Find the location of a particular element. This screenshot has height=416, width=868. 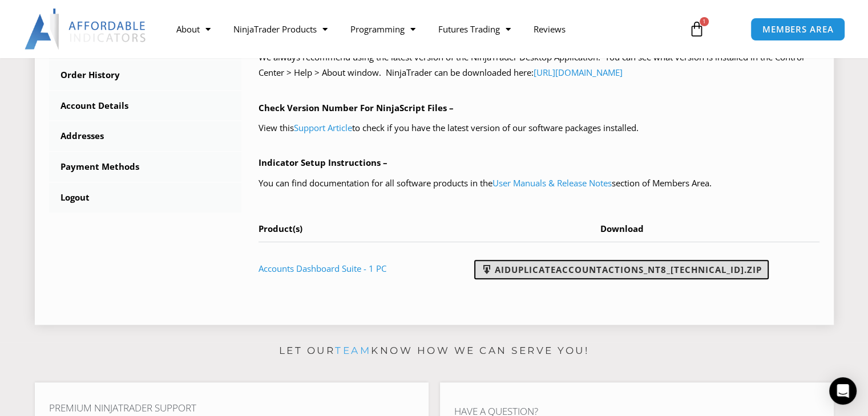

a: Support Article is located at coordinates (323, 128).